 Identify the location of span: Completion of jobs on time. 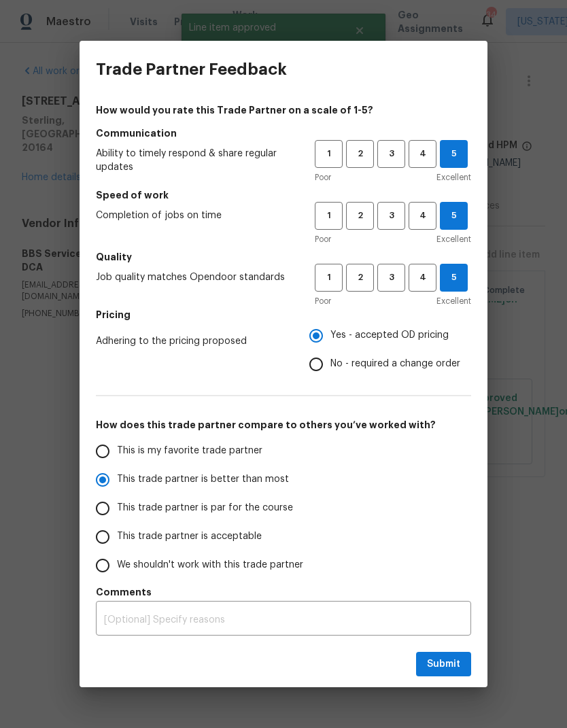
(195, 216).